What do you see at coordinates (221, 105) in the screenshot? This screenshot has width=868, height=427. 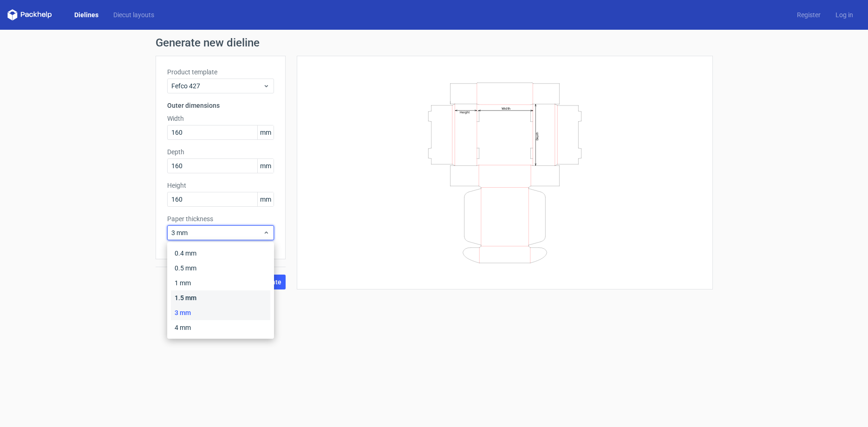 I see `h3: Outer dimensions` at bounding box center [221, 105].